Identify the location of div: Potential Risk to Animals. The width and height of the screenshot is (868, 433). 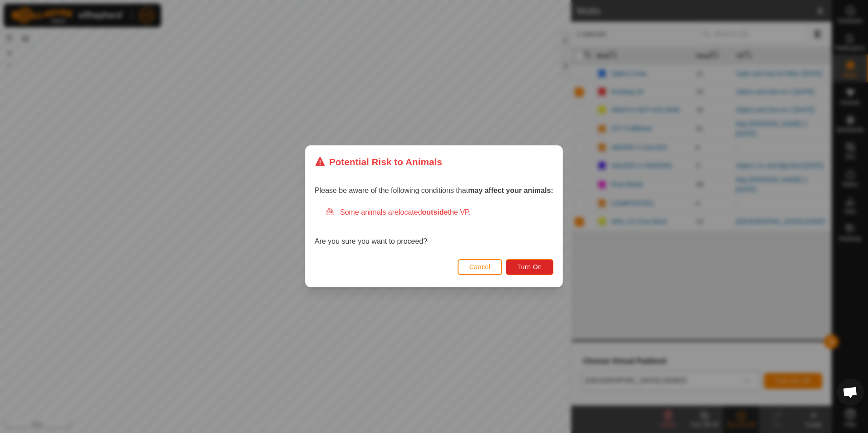
(378, 162).